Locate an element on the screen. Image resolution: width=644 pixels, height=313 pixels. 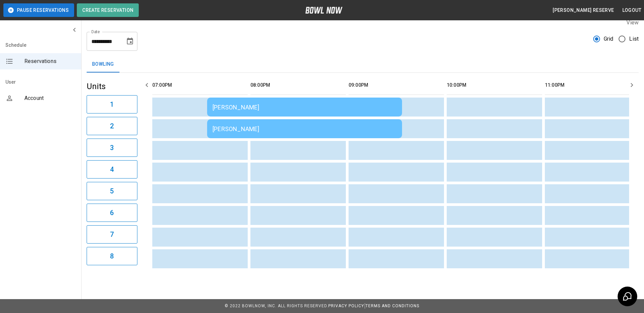
span: © 2022 BowlNow, Inc. All Rights Reserved. is located at coordinates (277, 306).